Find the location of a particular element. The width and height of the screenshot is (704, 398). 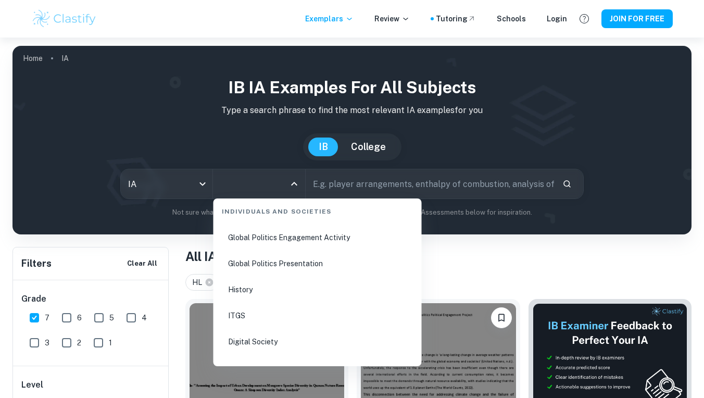

h1: All IA Examples is located at coordinates (439, 256).